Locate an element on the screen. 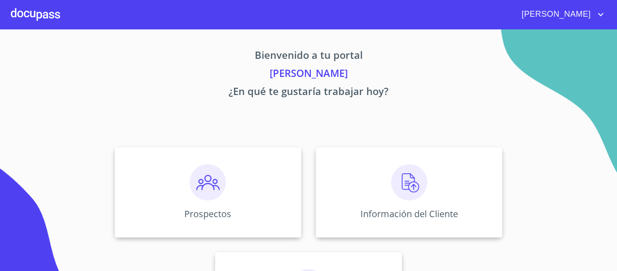  p: Bienvenido a tu portal is located at coordinates (308, 56).